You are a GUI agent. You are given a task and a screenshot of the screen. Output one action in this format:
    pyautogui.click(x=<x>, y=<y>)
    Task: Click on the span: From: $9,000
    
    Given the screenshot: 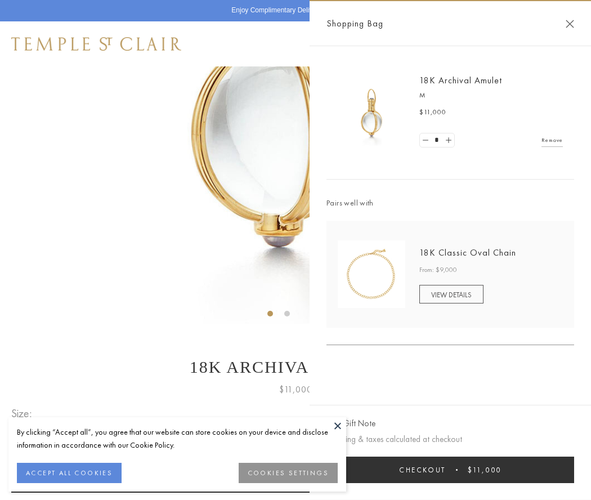 What is the action you would take?
    pyautogui.click(x=438, y=270)
    